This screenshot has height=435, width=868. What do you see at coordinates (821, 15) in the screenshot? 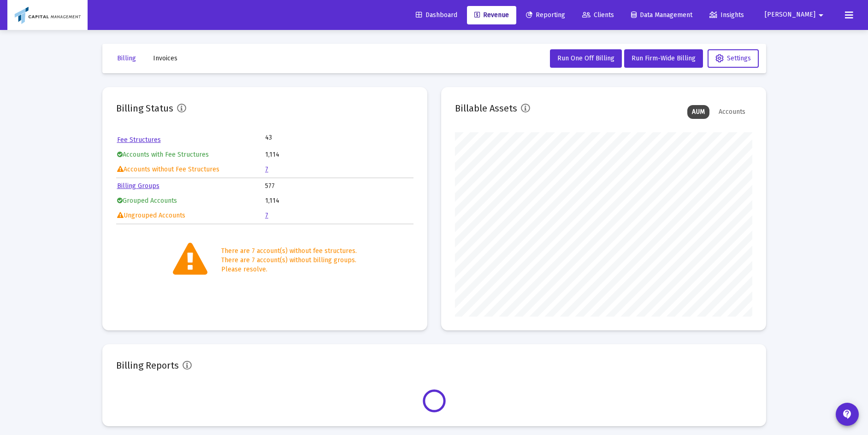
I see `mat-icon: arrow_drop_down` at bounding box center [821, 15].